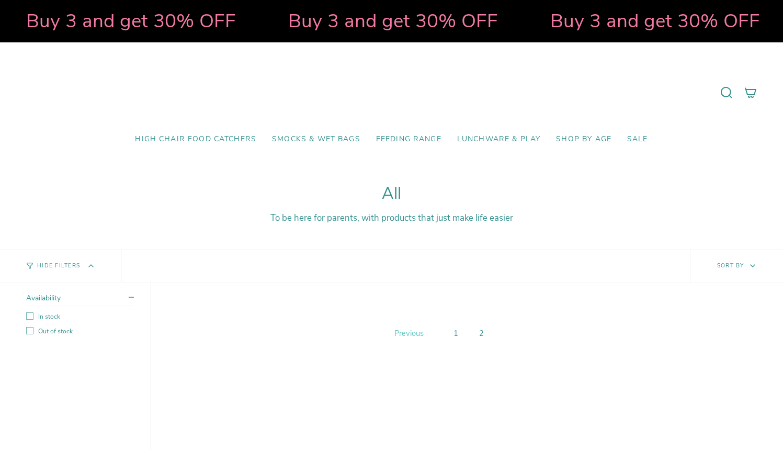  What do you see at coordinates (637, 139) in the screenshot?
I see `span: SALE` at bounding box center [637, 139].